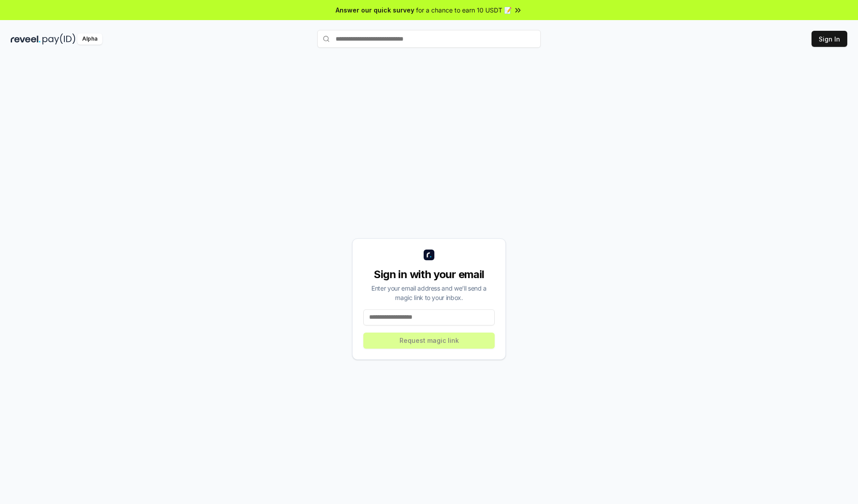 Image resolution: width=858 pixels, height=504 pixels. Describe the element at coordinates (829, 39) in the screenshot. I see `button: Sign In` at that location.